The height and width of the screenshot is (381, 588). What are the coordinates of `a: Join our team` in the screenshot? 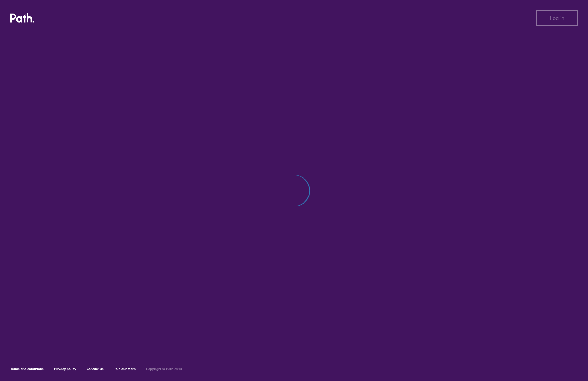 It's located at (125, 369).